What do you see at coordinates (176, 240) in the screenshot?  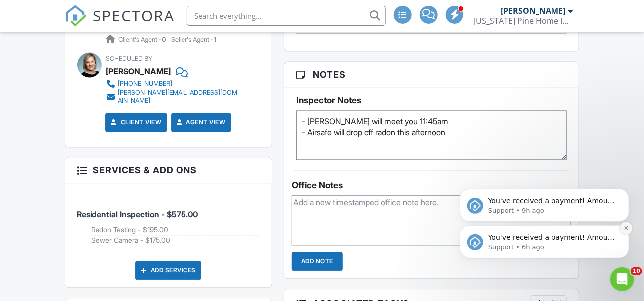 I see `li: Add on: Sewer Camera` at bounding box center [176, 240].